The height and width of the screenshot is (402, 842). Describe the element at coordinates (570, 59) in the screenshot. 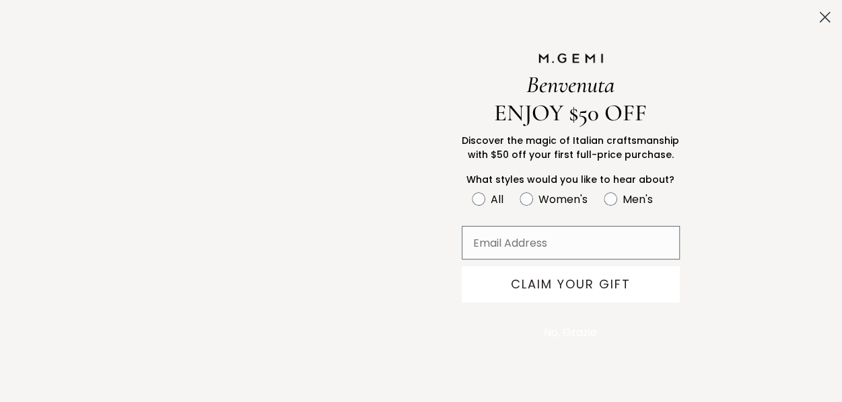

I see `img: M.GEMI` at that location.